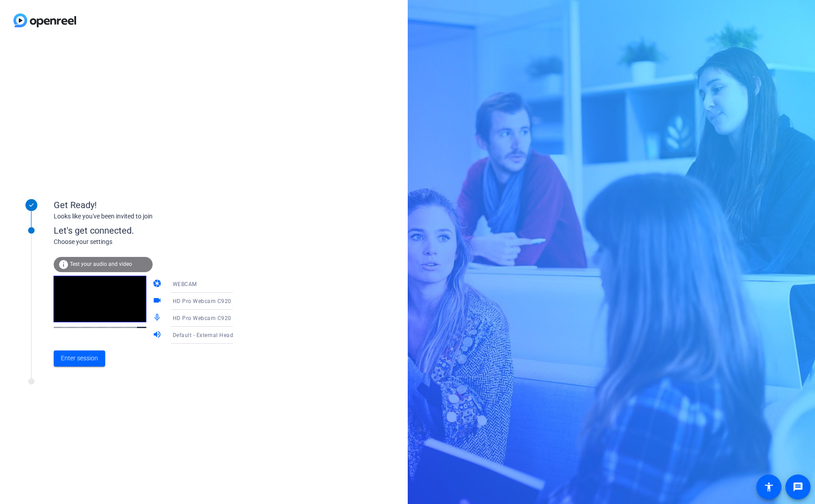 The width and height of the screenshot is (815, 504). What do you see at coordinates (153, 230) in the screenshot?
I see `div: Let's get connected.` at bounding box center [153, 230].